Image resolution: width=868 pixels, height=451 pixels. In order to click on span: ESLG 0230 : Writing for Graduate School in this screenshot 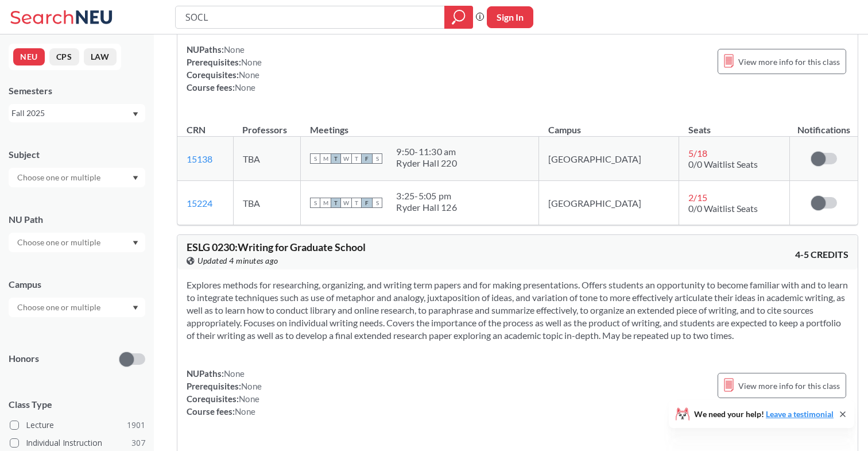, I will do `click(276, 247)`.